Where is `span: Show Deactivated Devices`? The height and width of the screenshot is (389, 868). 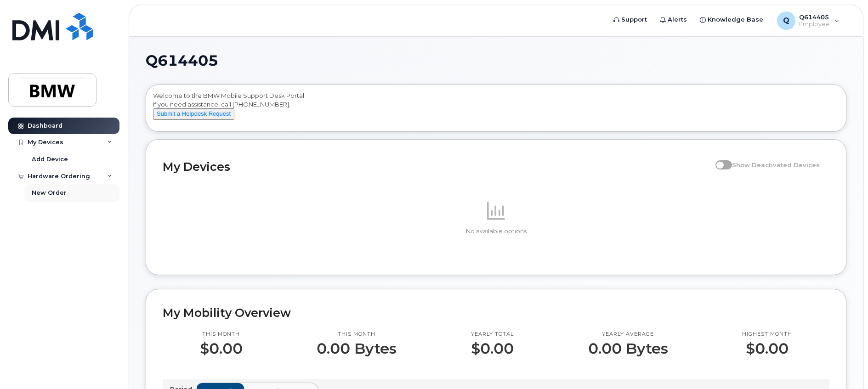 span: Show Deactivated Devices is located at coordinates (776, 165).